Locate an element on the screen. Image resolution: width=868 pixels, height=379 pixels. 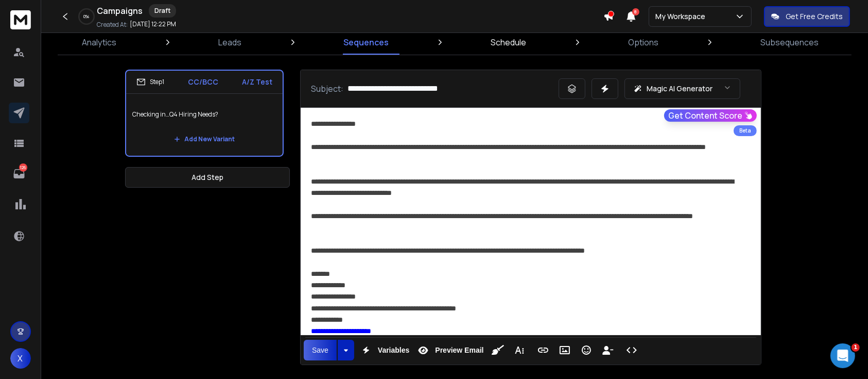
button: Code View is located at coordinates (632, 350).